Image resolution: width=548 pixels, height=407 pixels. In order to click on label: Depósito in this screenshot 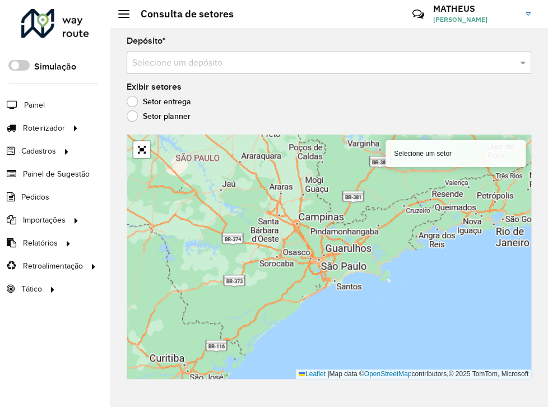, I will do `click(146, 41)`.